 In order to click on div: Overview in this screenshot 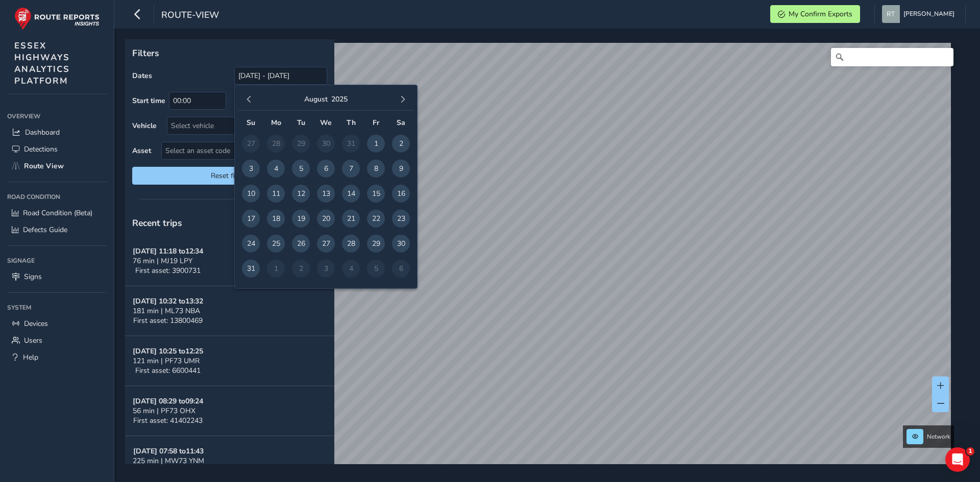, I will do `click(57, 116)`.